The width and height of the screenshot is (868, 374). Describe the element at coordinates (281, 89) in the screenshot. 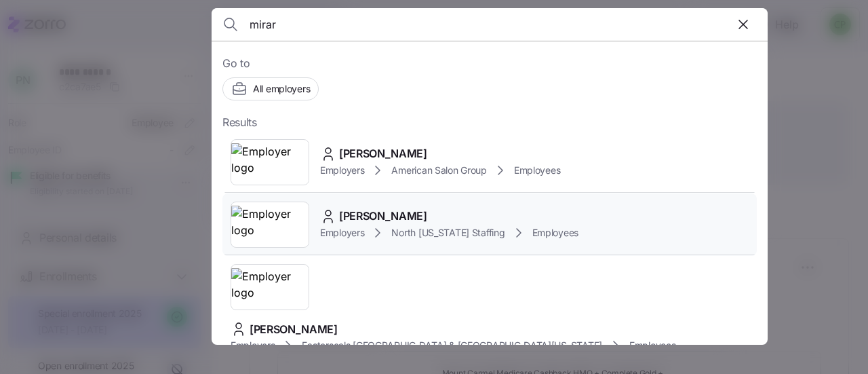

I see `span: All employers` at that location.